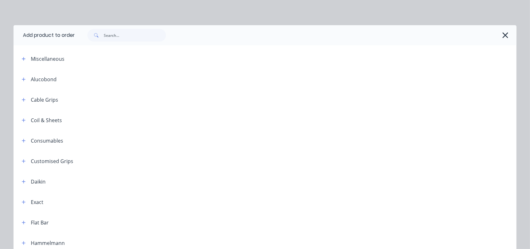 This screenshot has width=530, height=249. I want to click on div: Coil & Sheets, so click(46, 120).